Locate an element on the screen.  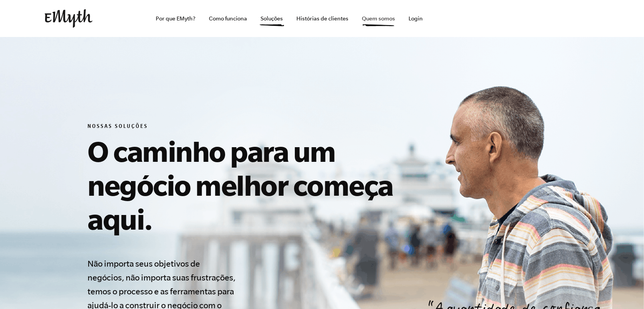
img: EMyth is located at coordinates (69, 19).